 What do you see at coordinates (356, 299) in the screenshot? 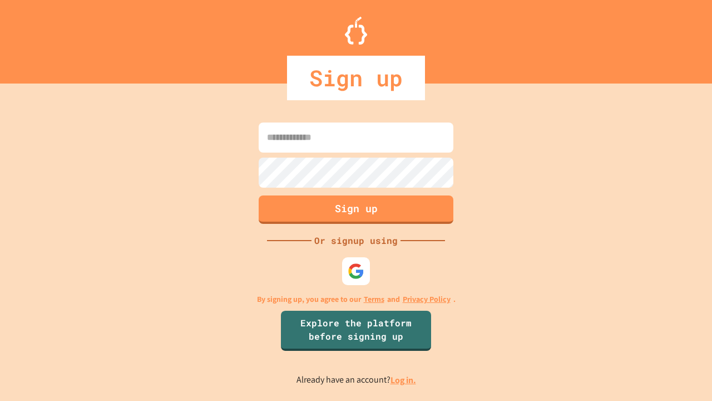
I see `p: By signing up, you agree to our and .` at bounding box center [356, 299].